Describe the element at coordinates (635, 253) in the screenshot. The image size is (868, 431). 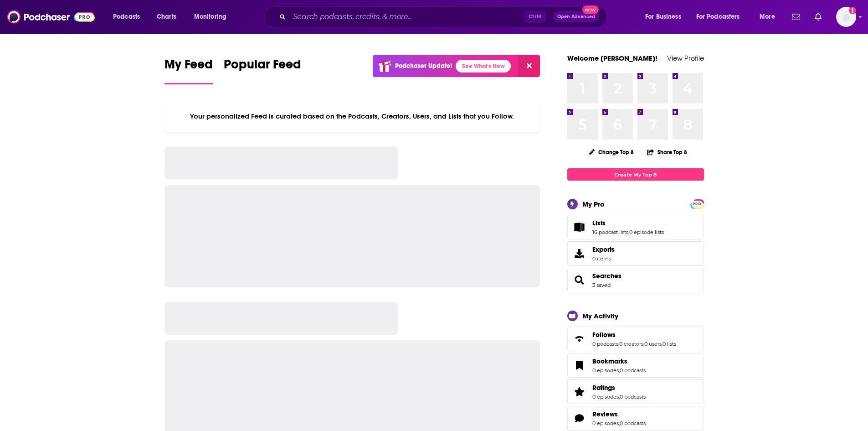
I see `a: Exports` at that location.